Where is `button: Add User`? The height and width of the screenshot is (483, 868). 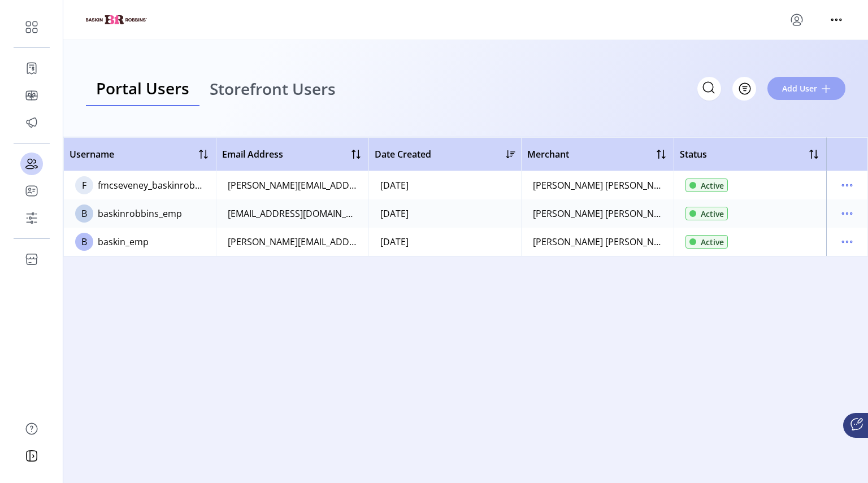
button: Add User is located at coordinates (807, 88).